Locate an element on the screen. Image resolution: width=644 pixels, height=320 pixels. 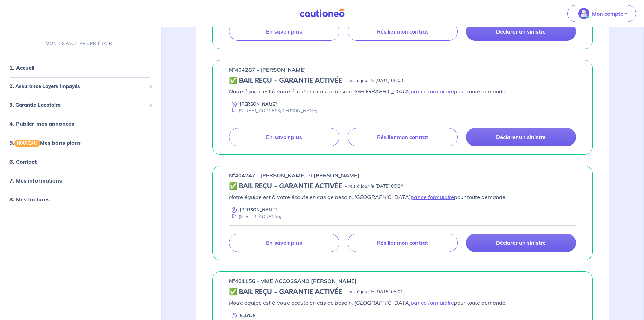
a: 7. Mes informations is located at coordinates (36, 180).